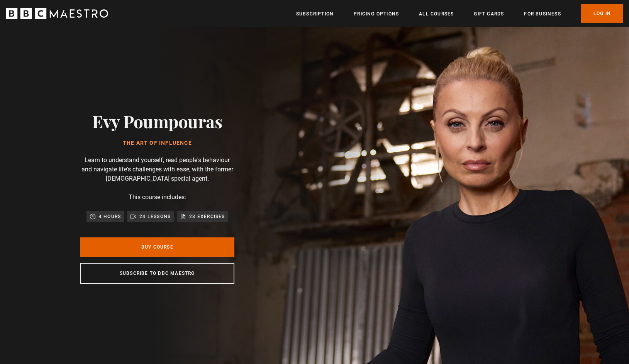 This screenshot has height=364, width=629. I want to click on a: Pricing Options, so click(376, 14).